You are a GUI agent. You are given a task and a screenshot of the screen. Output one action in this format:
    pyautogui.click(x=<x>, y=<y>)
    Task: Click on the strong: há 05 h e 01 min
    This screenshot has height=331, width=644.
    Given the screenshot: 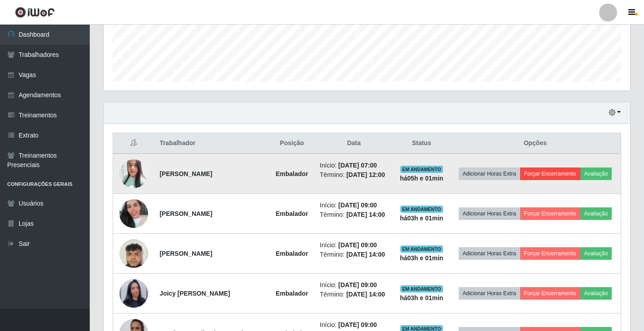 What is the action you would take?
    pyautogui.click(x=421, y=178)
    